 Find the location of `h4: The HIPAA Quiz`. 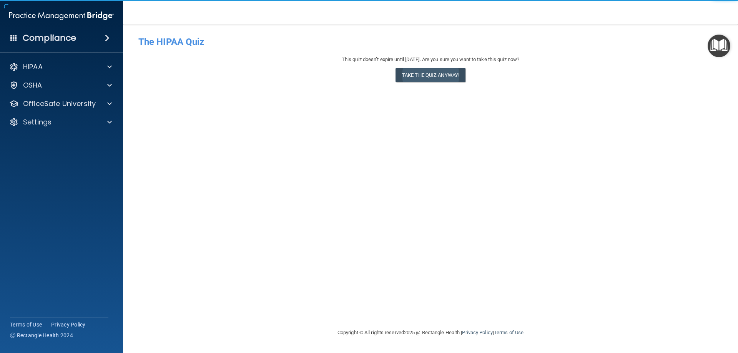

h4: The HIPAA Quiz is located at coordinates (430, 42).